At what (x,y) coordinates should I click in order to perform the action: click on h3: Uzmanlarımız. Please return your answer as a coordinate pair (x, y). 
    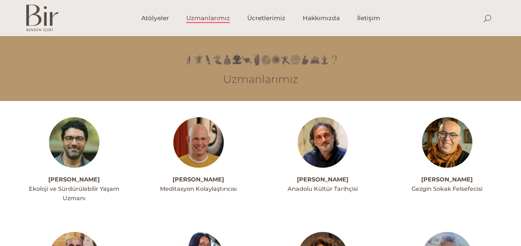
    Looking at the image, I should click on (260, 79).